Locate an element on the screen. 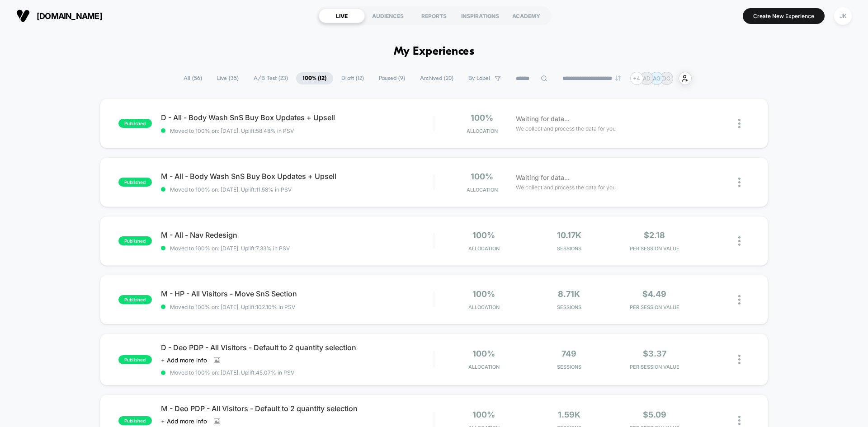 The width and height of the screenshot is (868, 427). span: M - Deo PDP - All Visitors - Default to 2 quantity selection is located at coordinates (297, 408).